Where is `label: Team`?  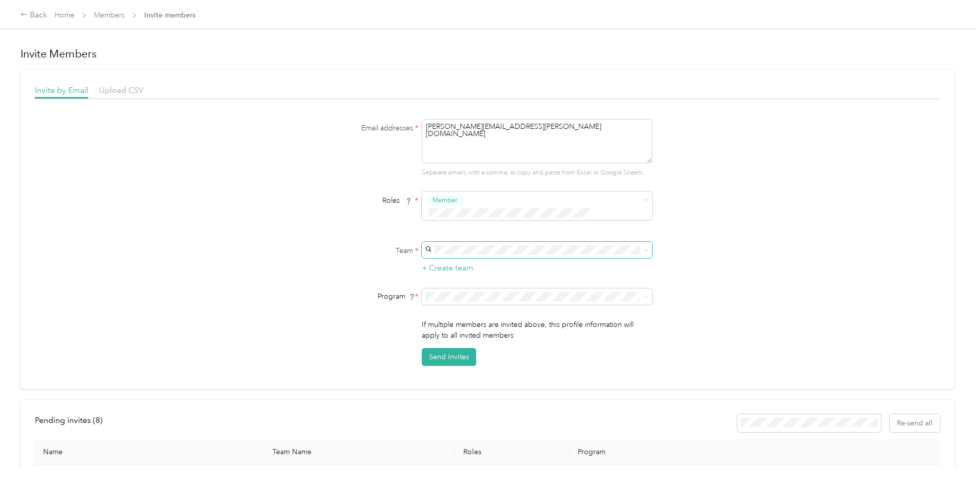
label: Team is located at coordinates (354, 250).